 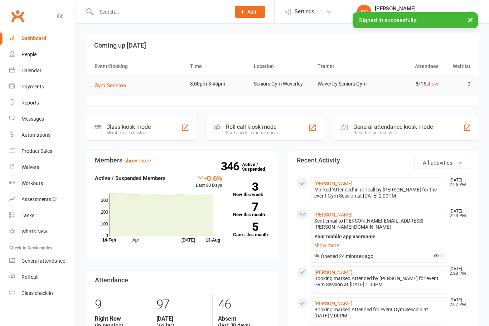 I want to click on strong: 7, so click(x=246, y=207).